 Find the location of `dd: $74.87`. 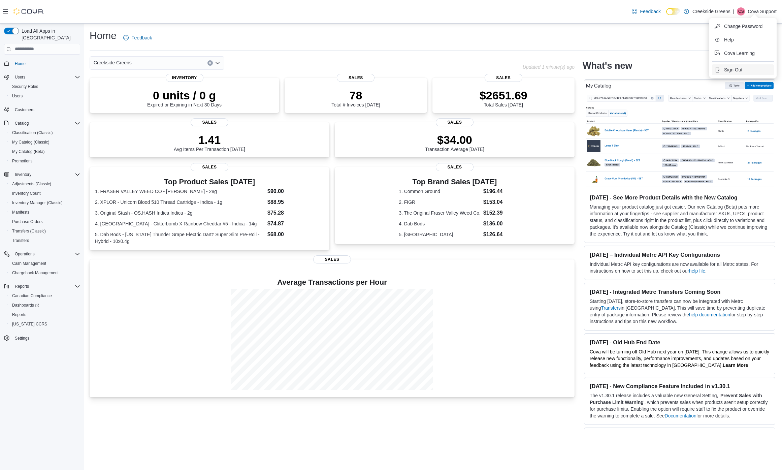

dd: $74.87 is located at coordinates (296, 224).